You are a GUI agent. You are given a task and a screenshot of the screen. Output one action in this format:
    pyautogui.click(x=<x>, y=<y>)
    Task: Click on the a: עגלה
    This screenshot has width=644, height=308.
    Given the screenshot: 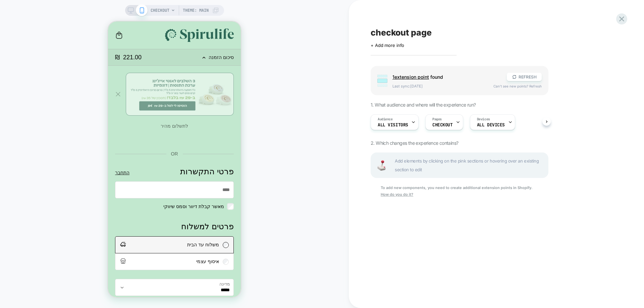 What is the action you would take?
    pyautogui.click(x=11, y=14)
    